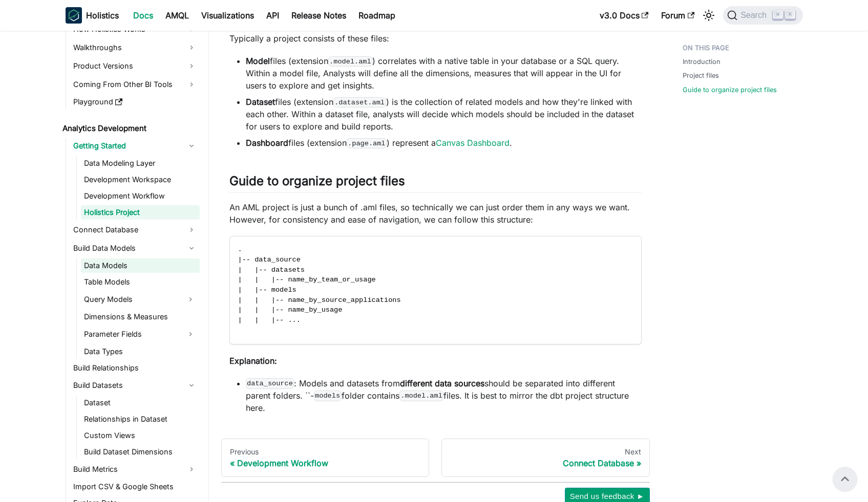 This screenshot has height=502, width=868. Describe the element at coordinates (730, 89) in the screenshot. I see `a: Guide to organize project files` at that location.